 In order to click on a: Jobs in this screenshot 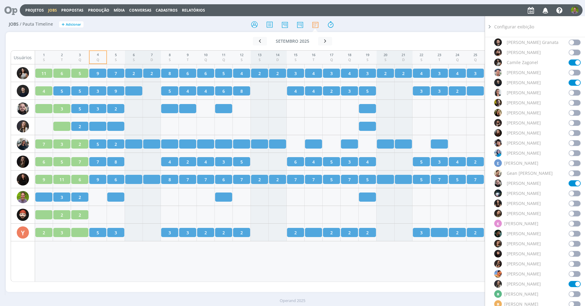, I will do `click(52, 10)`.